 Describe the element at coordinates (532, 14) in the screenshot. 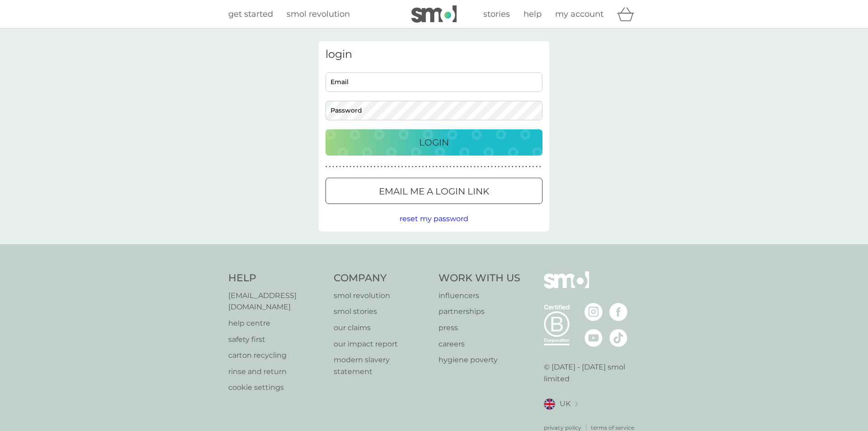

I see `span: help` at that location.